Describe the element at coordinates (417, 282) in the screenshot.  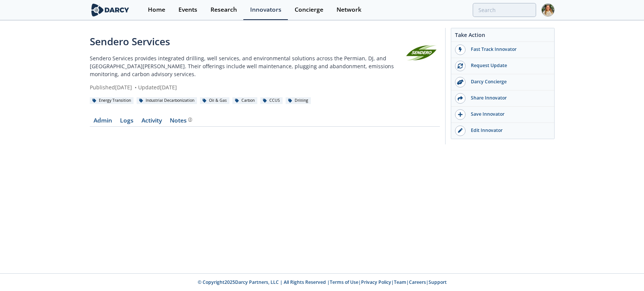
I see `a: Careers` at that location.